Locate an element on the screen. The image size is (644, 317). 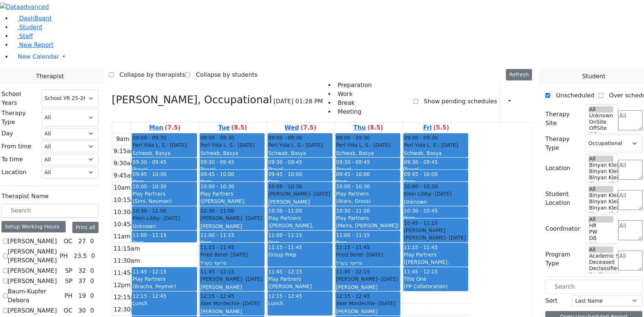
a: August 28, 2025 is located at coordinates (368, 128).